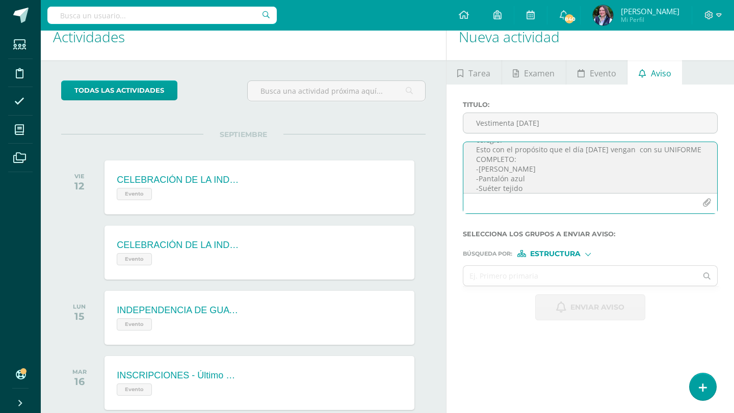 Image resolution: width=734 pixels, height=413 pixels. Describe the element at coordinates (474, 72) in the screenshot. I see `a: Tarea` at that location.